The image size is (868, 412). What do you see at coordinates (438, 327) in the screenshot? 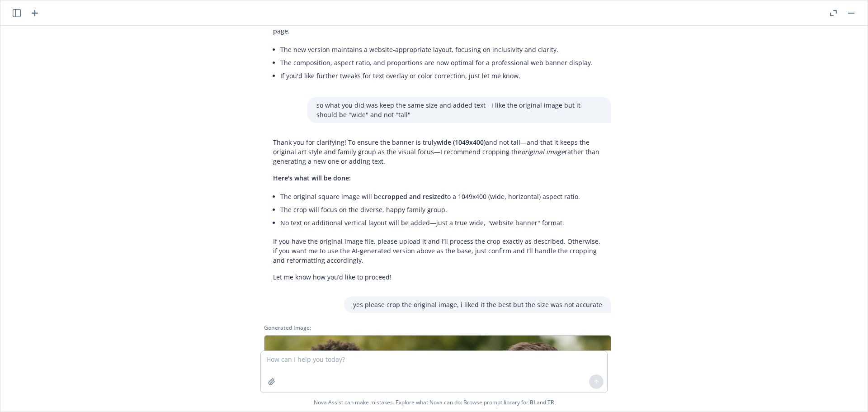
I see `div: Generated Image:` at bounding box center [438, 327].